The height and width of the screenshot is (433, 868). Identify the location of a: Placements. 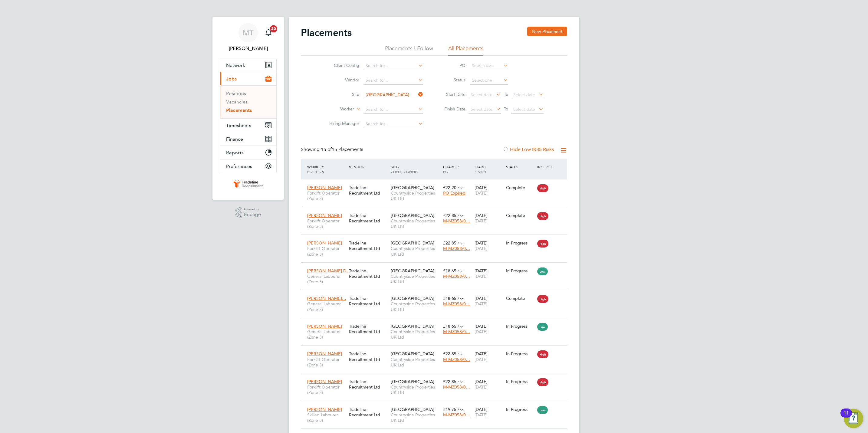
(238, 110).